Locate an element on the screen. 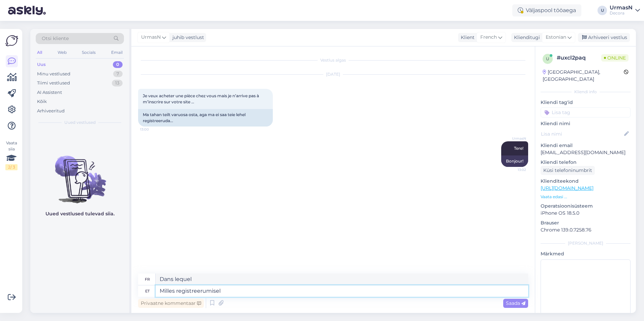 The height and width of the screenshot is (321, 644). input: Lisa nimi is located at coordinates (582, 134).